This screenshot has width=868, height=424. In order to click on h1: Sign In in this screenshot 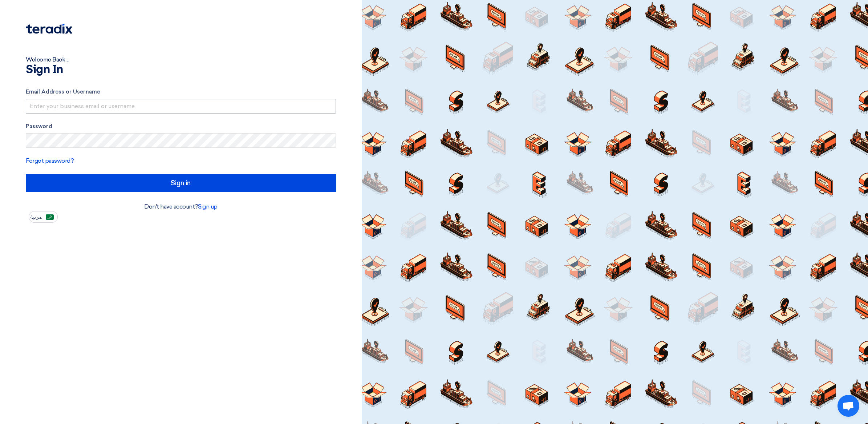, I will do `click(181, 70)`.